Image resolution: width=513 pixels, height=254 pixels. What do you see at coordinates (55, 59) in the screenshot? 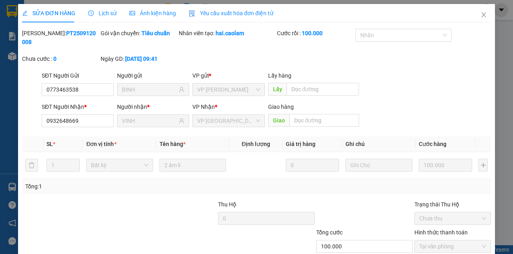
I see `b: 0` at bounding box center [55, 59].